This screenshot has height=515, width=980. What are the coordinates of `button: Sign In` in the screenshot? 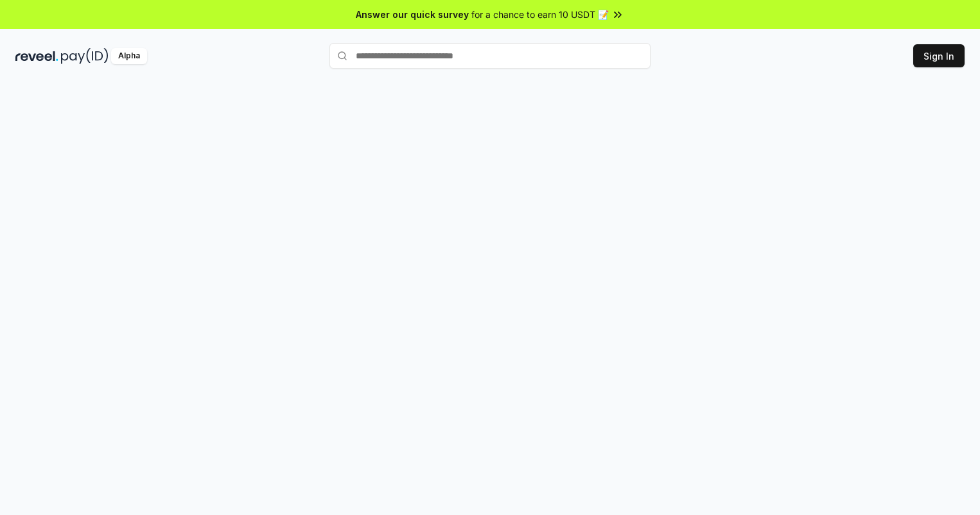 It's located at (939, 56).